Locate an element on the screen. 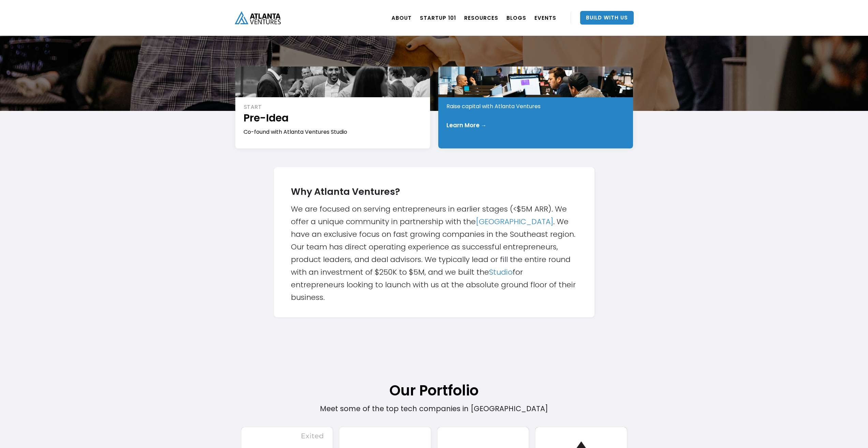  div: We are focused on serving entrepreneurs in earlier stages (<$5M ARR). We offer a unique community... is located at coordinates (434, 243).